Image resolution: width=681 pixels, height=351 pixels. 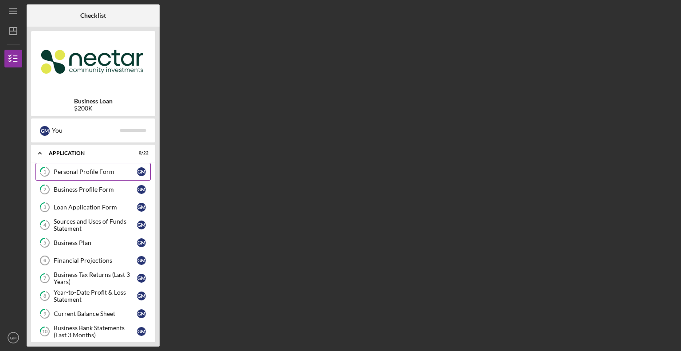 What do you see at coordinates (95, 225) in the screenshot?
I see `div: Sources and Uses of Funds Statement` at bounding box center [95, 225].